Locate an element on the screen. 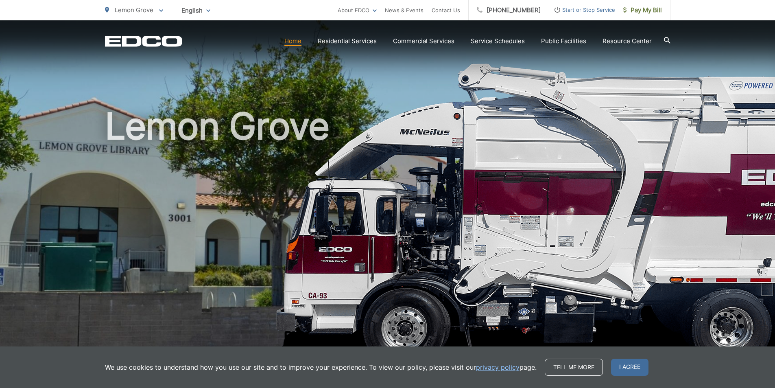 The height and width of the screenshot is (388, 775). h1: Lemon Grove is located at coordinates (388, 234).